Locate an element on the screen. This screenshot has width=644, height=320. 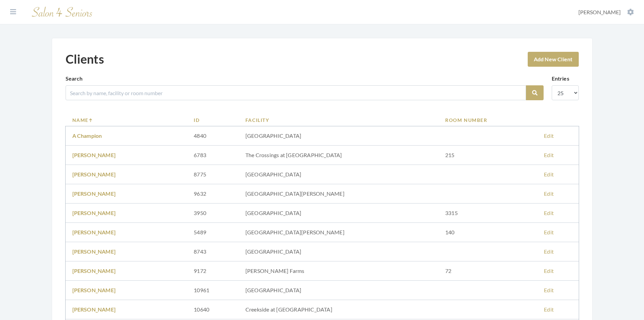
img: Salon 4 Seniors is located at coordinates (62, 12).